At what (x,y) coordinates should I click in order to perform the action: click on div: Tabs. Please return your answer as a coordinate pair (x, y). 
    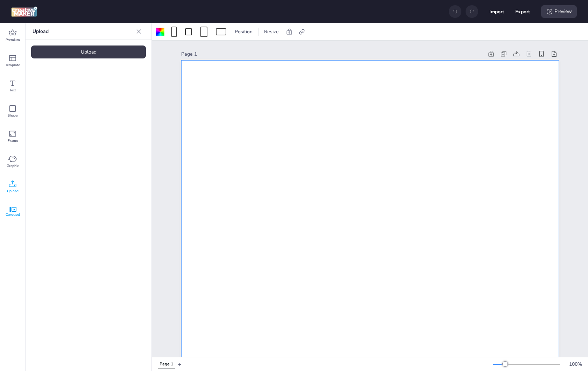
    Looking at the image, I should click on (166, 364).